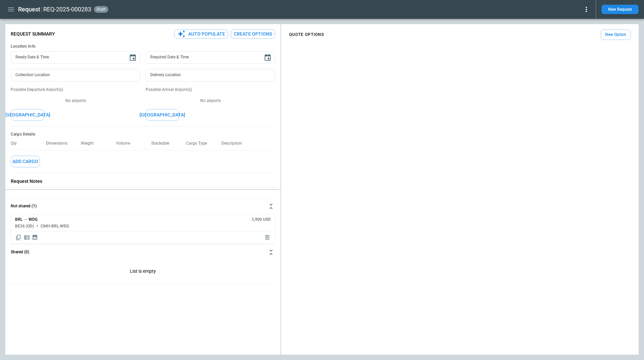 This screenshot has height=360, width=644. Describe the element at coordinates (143, 46) in the screenshot. I see `h6: Location Info` at that location.